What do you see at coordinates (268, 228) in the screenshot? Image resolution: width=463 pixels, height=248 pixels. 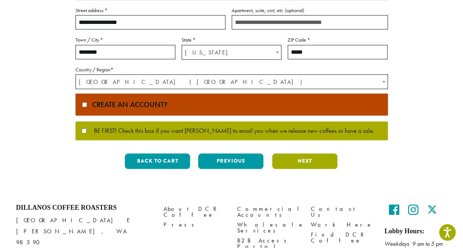 I see `a: Wholesale Services` at bounding box center [268, 228].